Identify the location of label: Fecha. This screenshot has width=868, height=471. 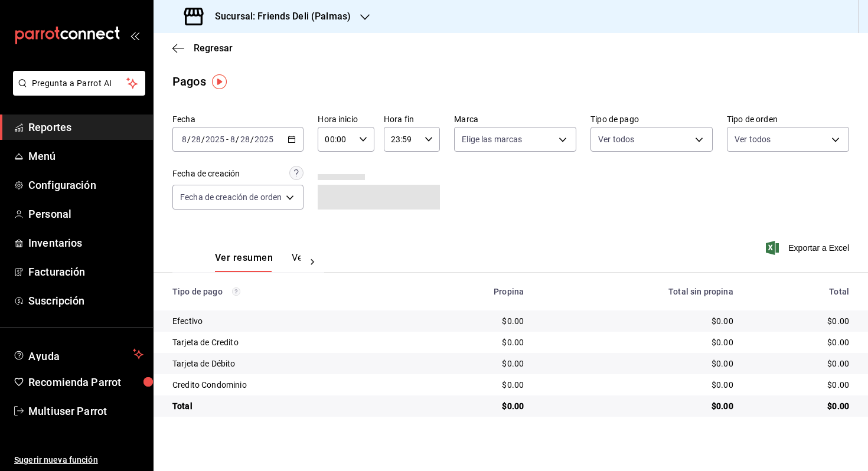
(238, 119).